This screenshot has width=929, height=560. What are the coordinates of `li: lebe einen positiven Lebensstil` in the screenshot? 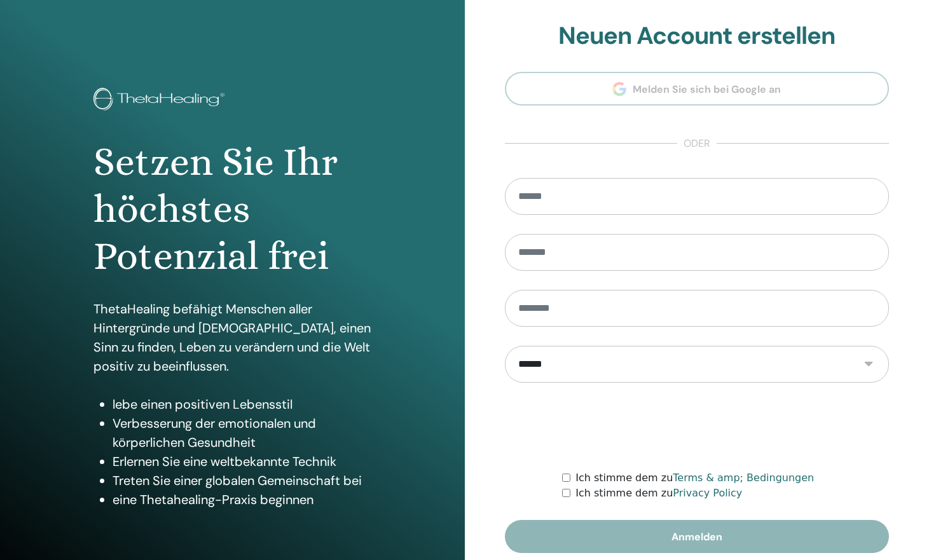 It's located at (242, 404).